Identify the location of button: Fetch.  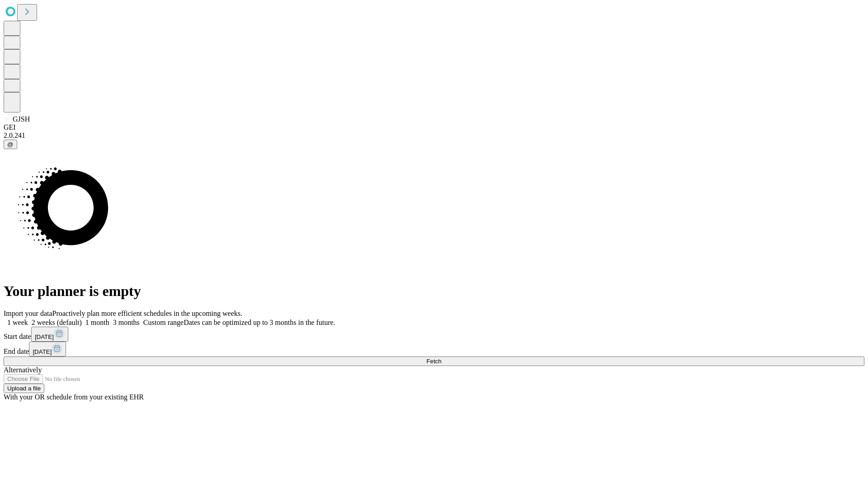
(434, 361).